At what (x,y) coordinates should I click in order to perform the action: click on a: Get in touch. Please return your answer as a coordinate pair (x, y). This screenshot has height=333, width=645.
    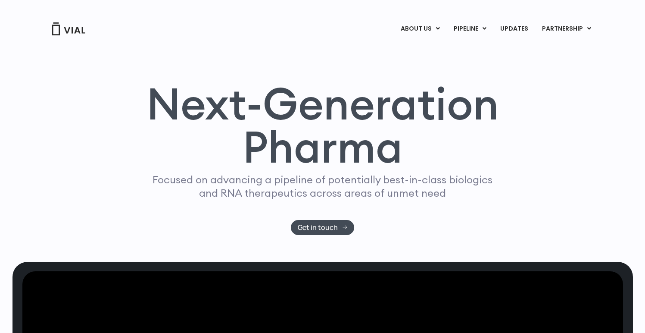
    Looking at the image, I should click on (322, 227).